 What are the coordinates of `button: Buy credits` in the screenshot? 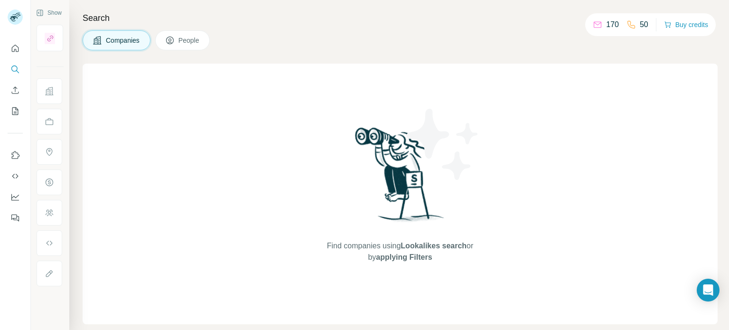 It's located at (686, 25).